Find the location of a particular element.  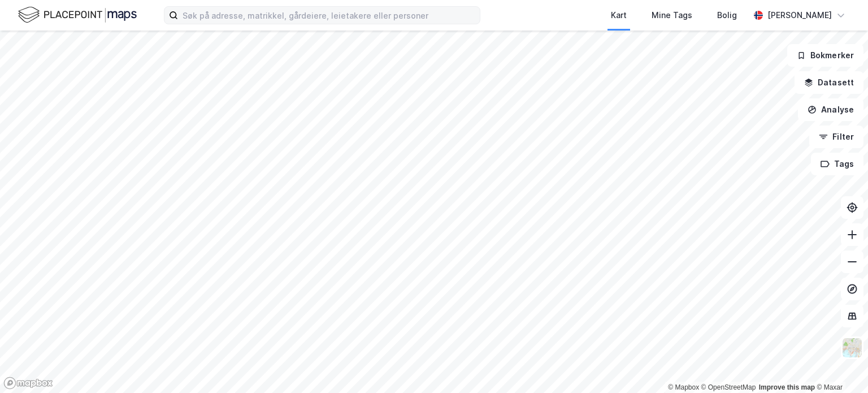

a: Improve this map is located at coordinates (787, 387).